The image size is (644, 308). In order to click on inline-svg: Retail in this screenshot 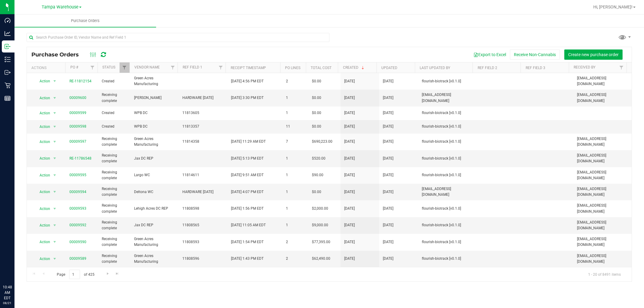, I will do `click(8, 86)`.